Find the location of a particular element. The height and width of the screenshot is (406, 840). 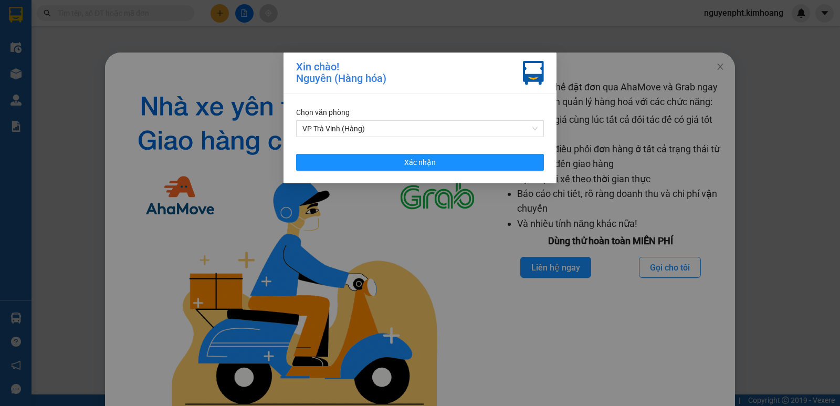

img: vxr-icon is located at coordinates (533, 73).